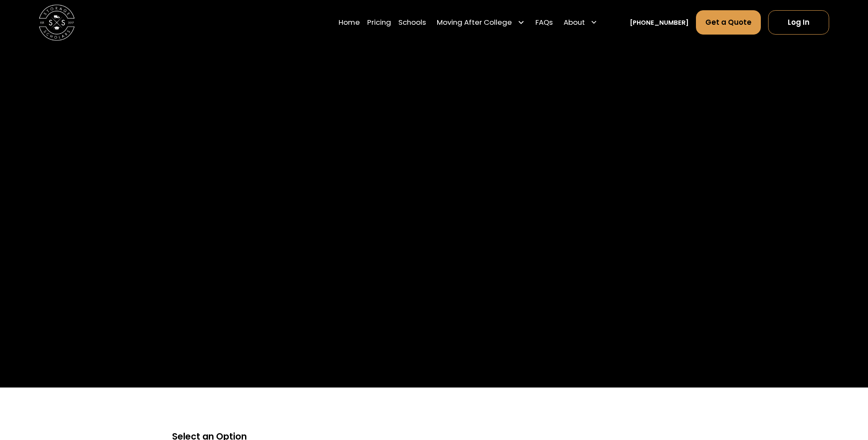 The height and width of the screenshot is (440, 868). I want to click on div: Moving After College, so click(475, 22).